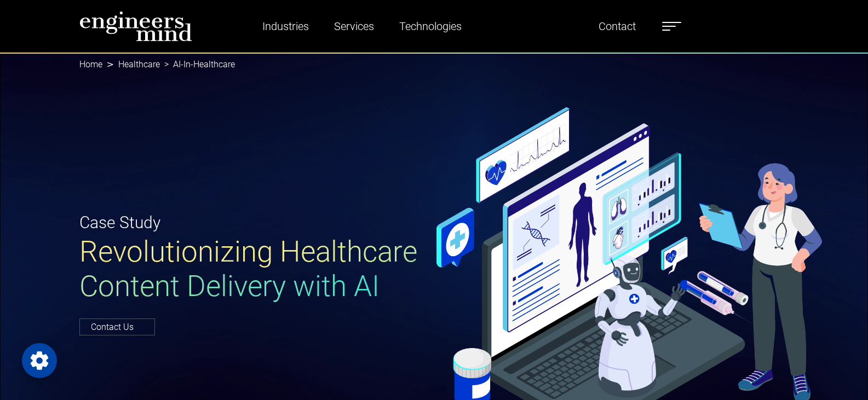 The height and width of the screenshot is (400, 868). What do you see at coordinates (285, 27) in the screenshot?
I see `a: Industries` at bounding box center [285, 27].